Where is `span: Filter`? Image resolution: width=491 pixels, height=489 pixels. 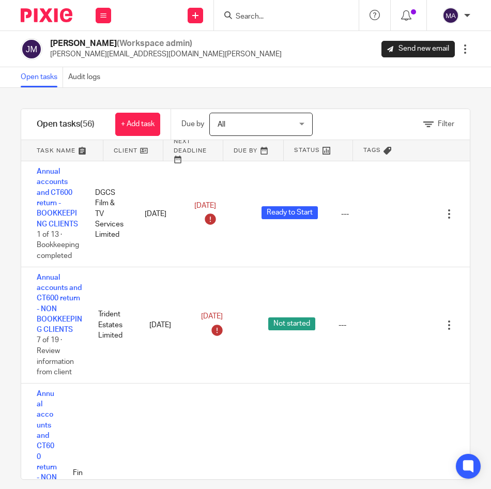 span: Filter is located at coordinates (446, 124).